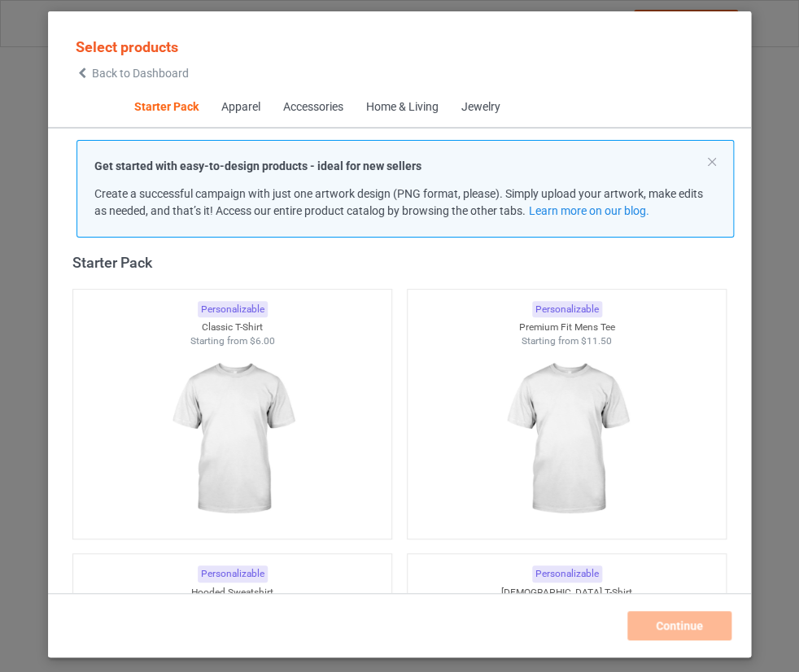  What do you see at coordinates (258, 166) in the screenshot?
I see `strong: Get started with easy-to-design products - ideal for new sellers` at bounding box center [258, 166].